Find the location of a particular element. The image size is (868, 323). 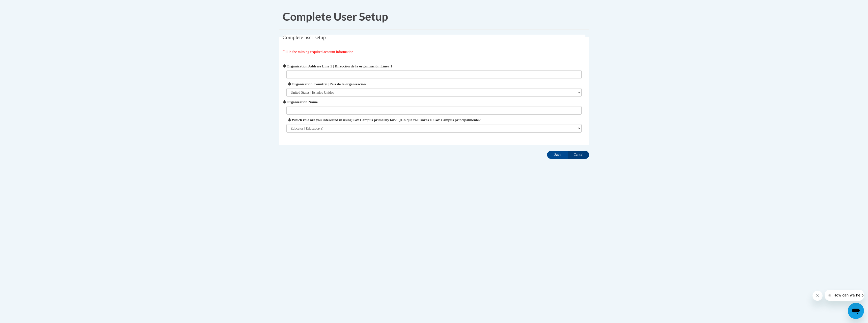

label: Organization Country | País de la organización is located at coordinates (434, 84).